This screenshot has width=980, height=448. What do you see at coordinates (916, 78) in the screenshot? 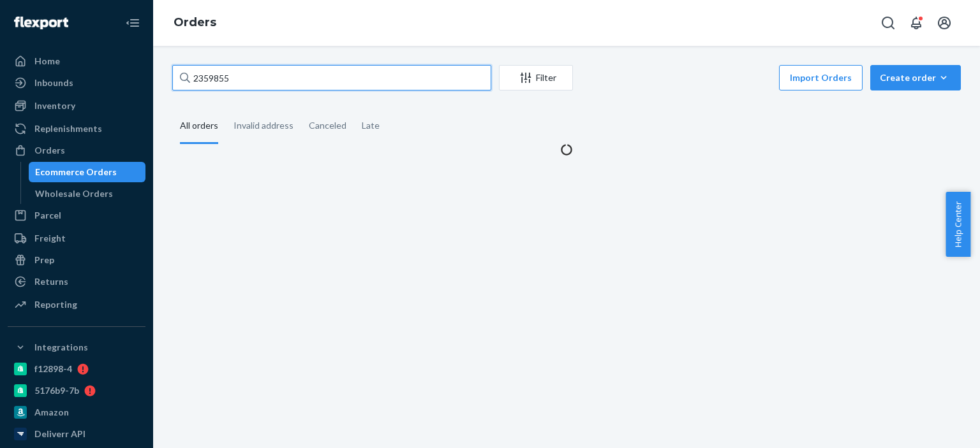
I see `button: Create order` at bounding box center [916, 78].